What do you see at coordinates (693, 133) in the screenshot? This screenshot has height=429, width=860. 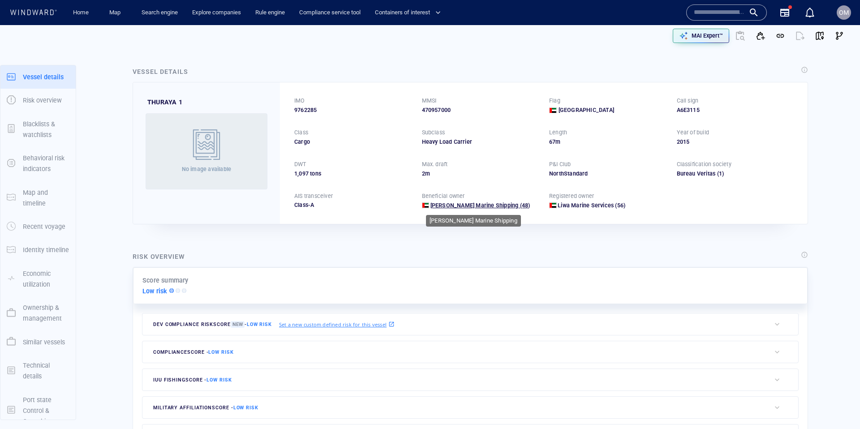 I see `p: Year of build` at bounding box center [693, 133].